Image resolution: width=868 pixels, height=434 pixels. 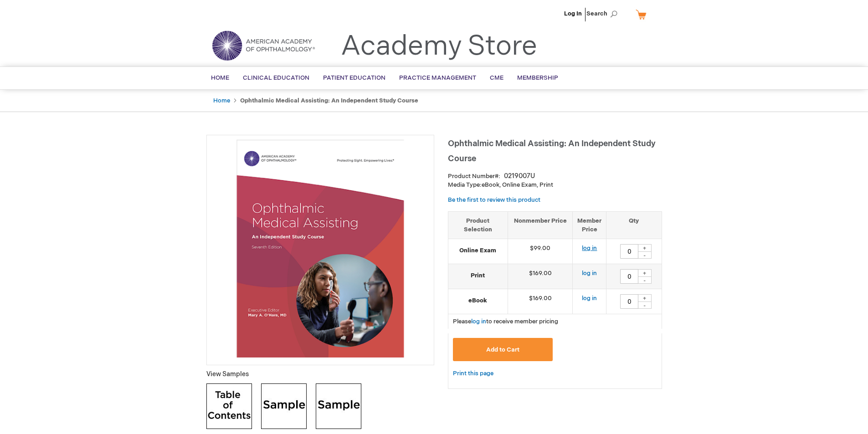 I want to click on strong: Product Number, so click(x=474, y=176).